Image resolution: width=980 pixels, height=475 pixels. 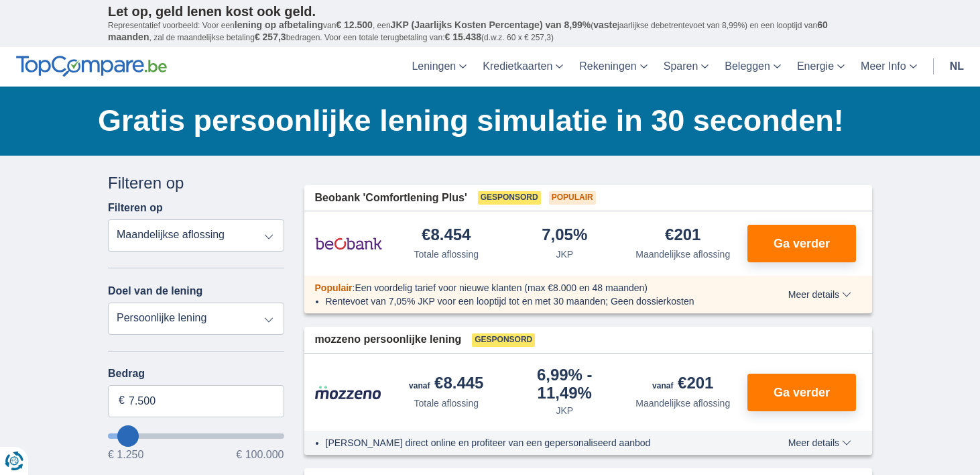 What do you see at coordinates (196, 436) in the screenshot?
I see `input: wantToBorrow` at bounding box center [196, 436].